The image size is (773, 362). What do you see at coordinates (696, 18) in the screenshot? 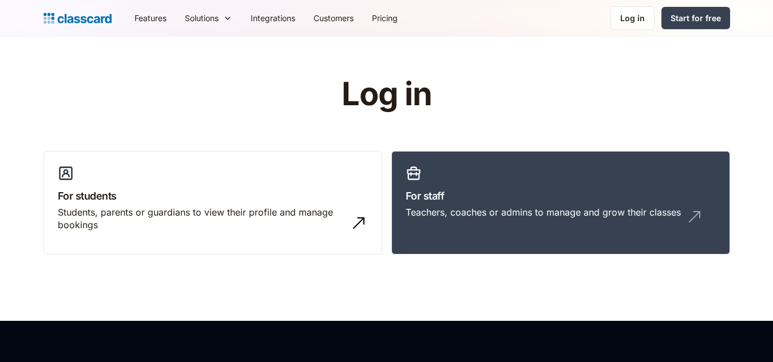
I see `a: Start for free` at bounding box center [696, 18].